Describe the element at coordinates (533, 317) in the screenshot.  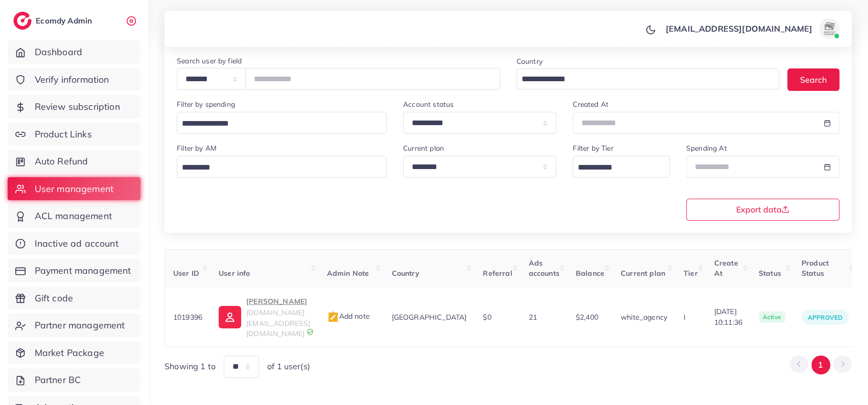
I see `span: 21` at that location.